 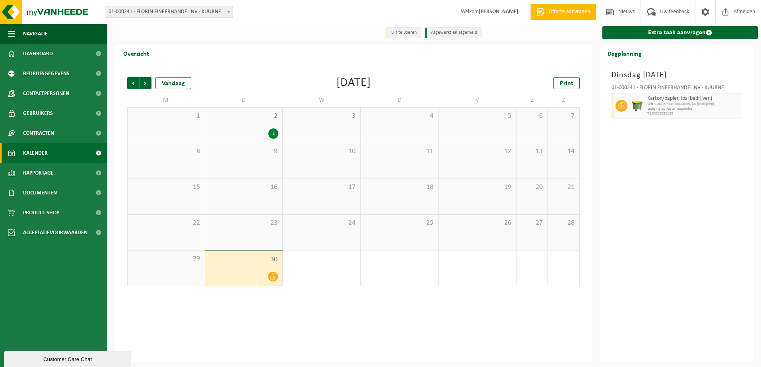 What do you see at coordinates (532, 187) in the screenshot?
I see `span: 20` at bounding box center [532, 187].